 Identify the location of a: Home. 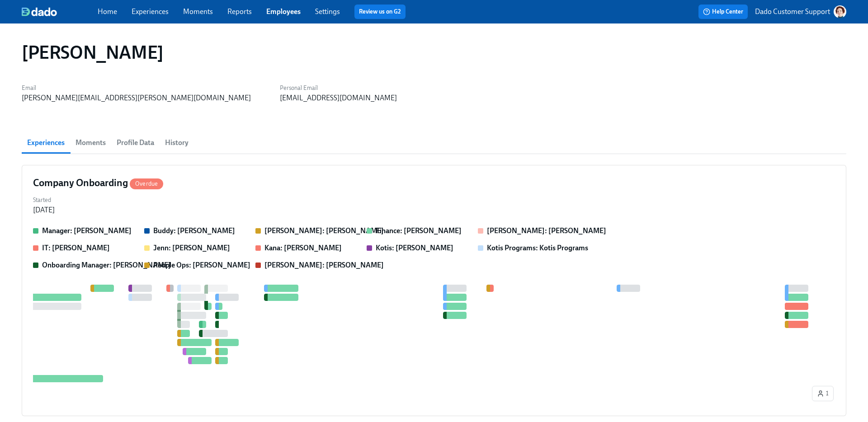
(107, 12).